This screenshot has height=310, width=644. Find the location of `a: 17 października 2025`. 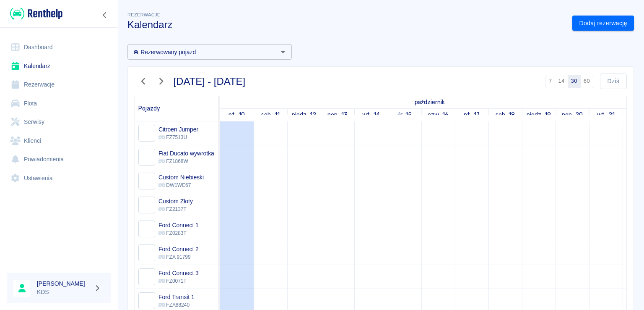

a: 17 października 2025 is located at coordinates (471, 115).